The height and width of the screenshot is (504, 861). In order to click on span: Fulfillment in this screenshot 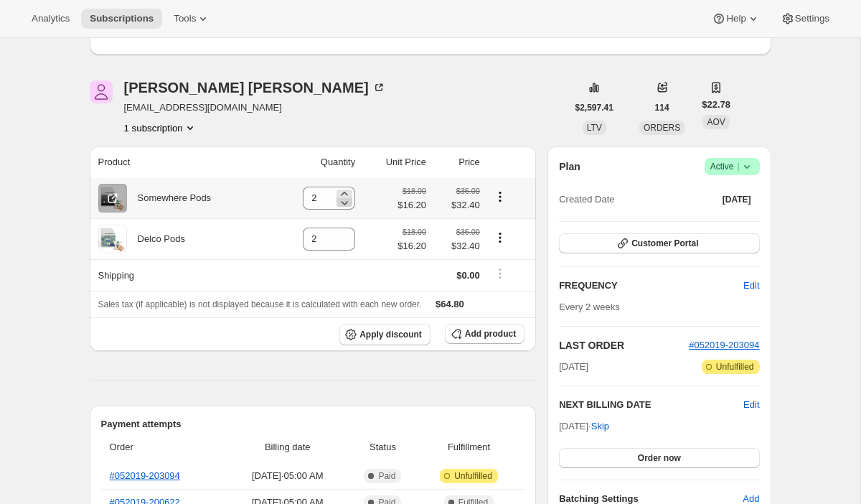, I will do `click(468, 447)`.